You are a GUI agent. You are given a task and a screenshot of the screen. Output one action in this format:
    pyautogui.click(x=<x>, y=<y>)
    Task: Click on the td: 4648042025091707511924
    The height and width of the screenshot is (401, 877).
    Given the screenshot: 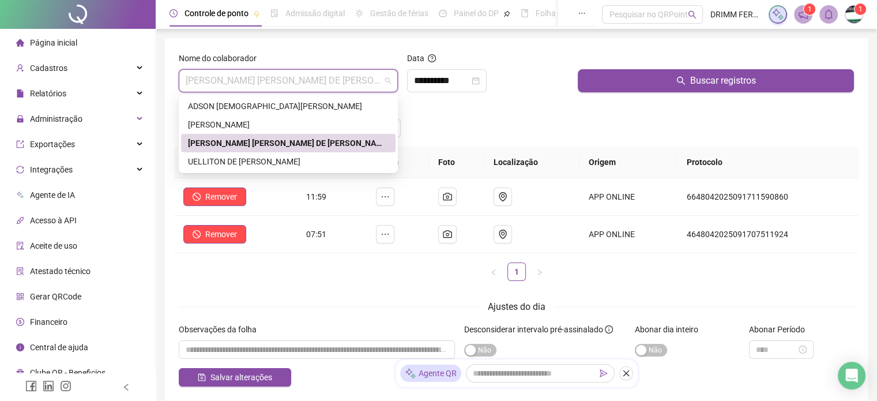 What is the action you would take?
    pyautogui.click(x=768, y=234)
    